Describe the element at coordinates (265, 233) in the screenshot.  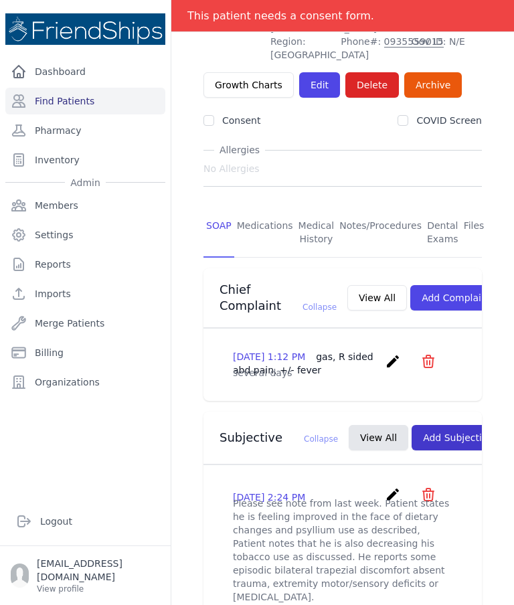
I see `a: Medications` at that location.